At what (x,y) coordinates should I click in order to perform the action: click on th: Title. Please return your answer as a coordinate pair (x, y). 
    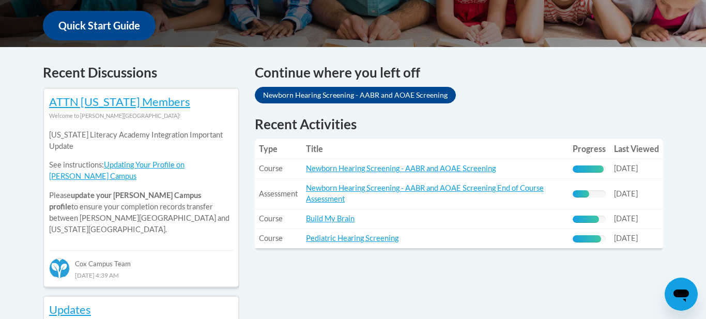
    Looking at the image, I should click on (435, 149).